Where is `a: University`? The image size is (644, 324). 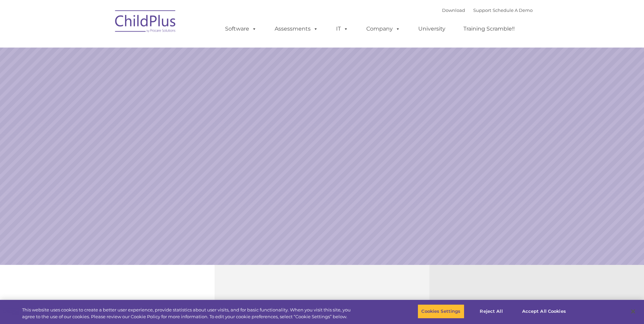 a: University is located at coordinates (432, 29).